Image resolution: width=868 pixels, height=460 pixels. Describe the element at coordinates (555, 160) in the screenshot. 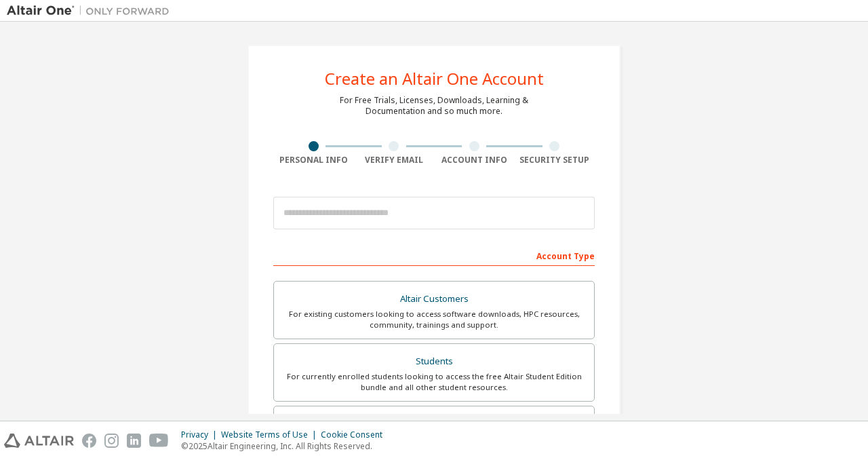

I see `div: Security Setup` at that location.